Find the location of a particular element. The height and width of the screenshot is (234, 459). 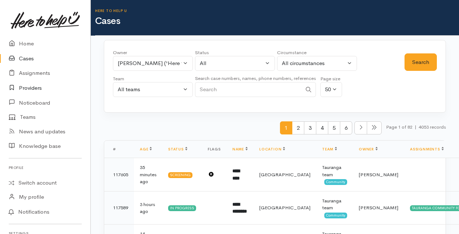

div: All teams is located at coordinates (150, 89).